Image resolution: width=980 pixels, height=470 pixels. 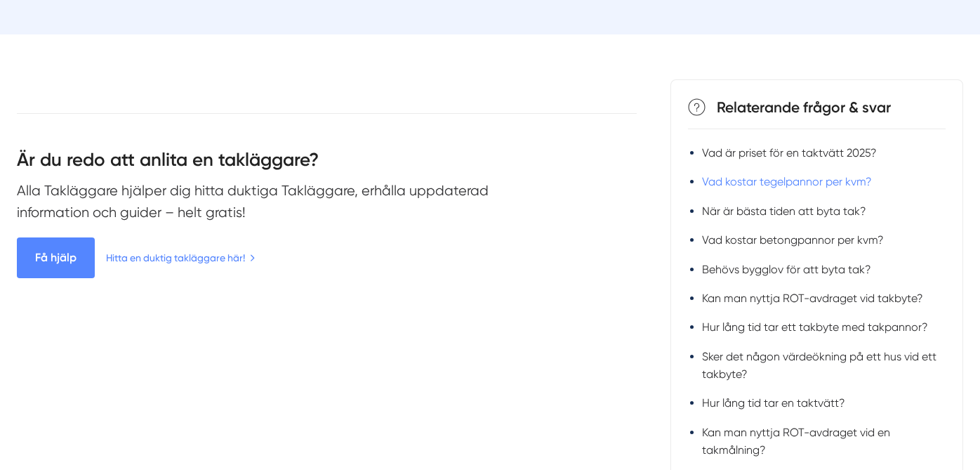 What do you see at coordinates (789, 152) in the screenshot?
I see `a: Vad är priset för en taktvätt 2025?` at bounding box center [789, 152].